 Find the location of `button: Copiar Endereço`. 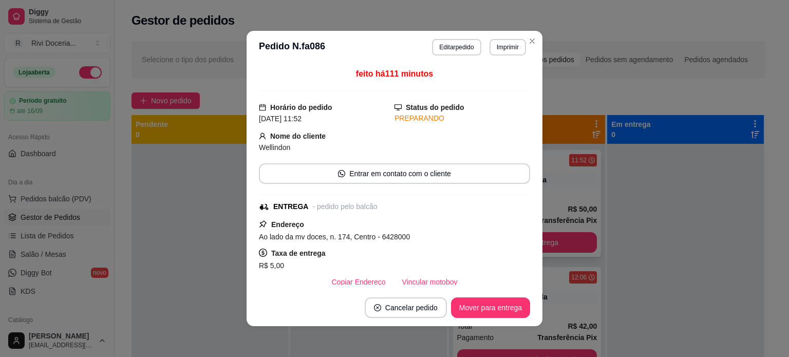

button: Copiar Endereço is located at coordinates (359, 282).